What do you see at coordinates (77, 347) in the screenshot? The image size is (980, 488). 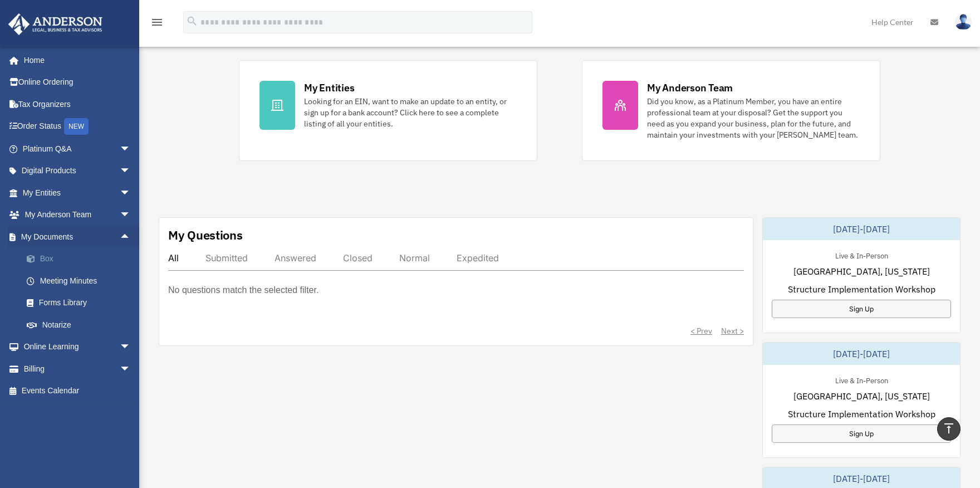 I see `a: Online Learningarrow_drop_down` at bounding box center [77, 347].